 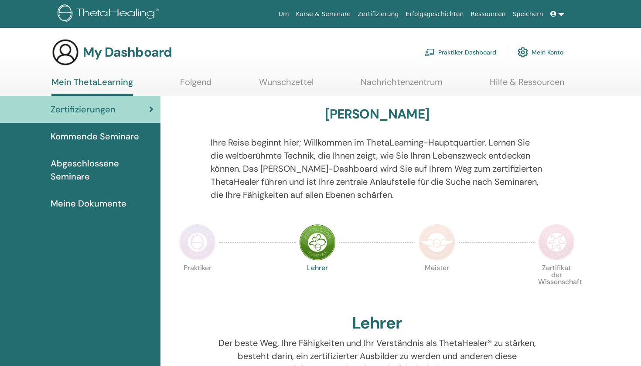 What do you see at coordinates (95, 136) in the screenshot?
I see `span: Kommende Seminare` at bounding box center [95, 136].